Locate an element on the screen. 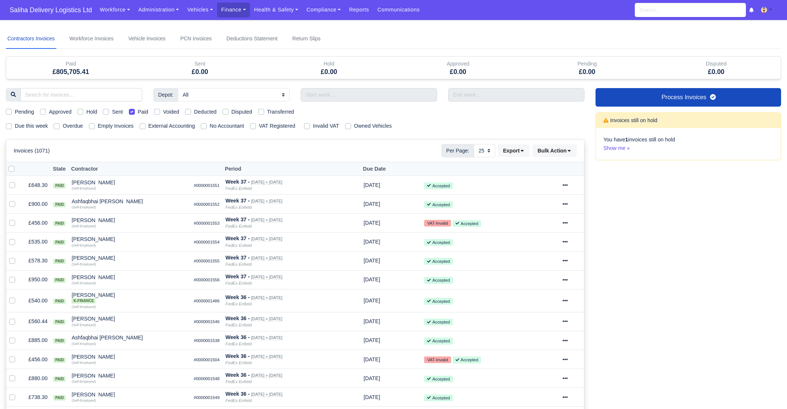 Image resolution: width=787 pixels, height=409 pixels. a: Process Invoices is located at coordinates (688, 97).